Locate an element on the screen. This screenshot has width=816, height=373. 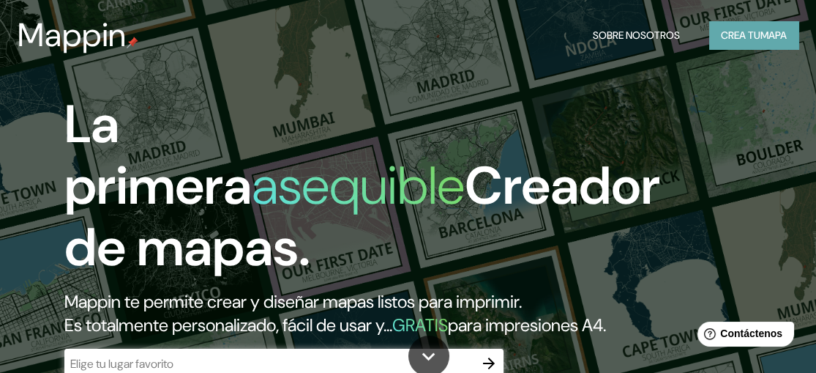
input: Elige tu lugar favorito is located at coordinates (269, 363).